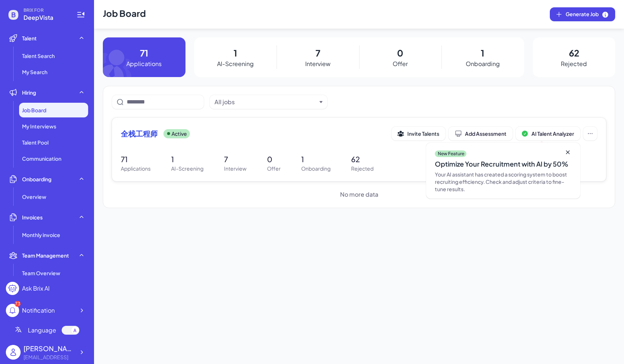 The height and width of the screenshot is (364, 624). Describe the element at coordinates (45, 255) in the screenshot. I see `span: Team Management` at that location.